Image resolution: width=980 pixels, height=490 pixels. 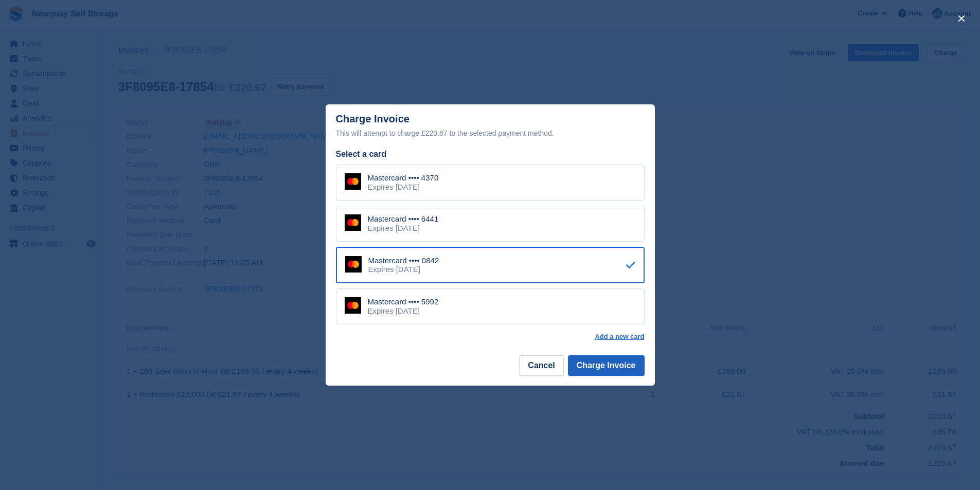 What do you see at coordinates (403, 302) in the screenshot?
I see `div: Mastercard •••• 5992` at bounding box center [403, 302].